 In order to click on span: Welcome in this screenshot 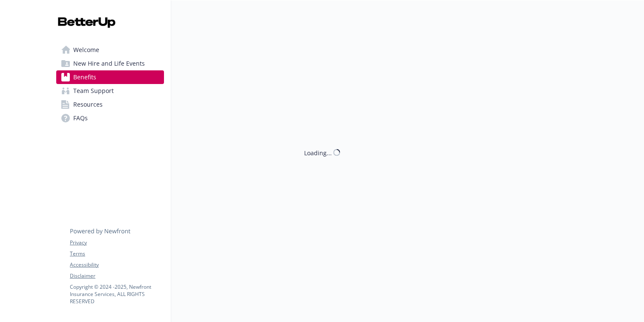, I will do `click(86, 50)`.